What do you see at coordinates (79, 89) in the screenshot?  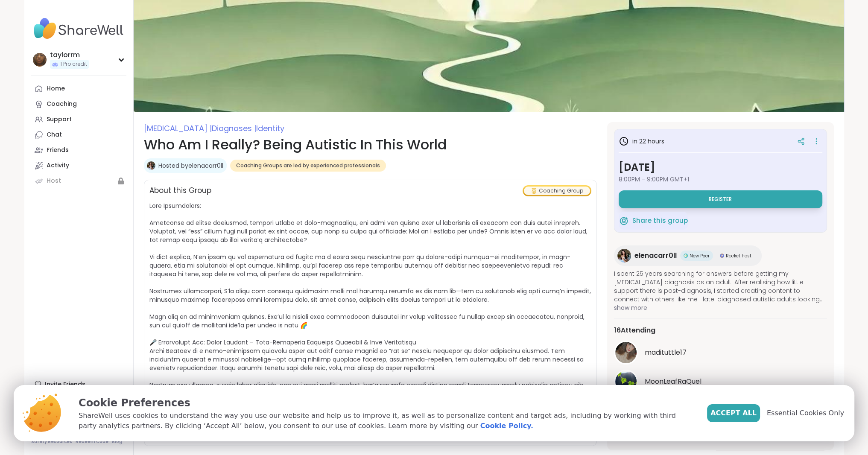 I see `a: Home` at bounding box center [79, 89].